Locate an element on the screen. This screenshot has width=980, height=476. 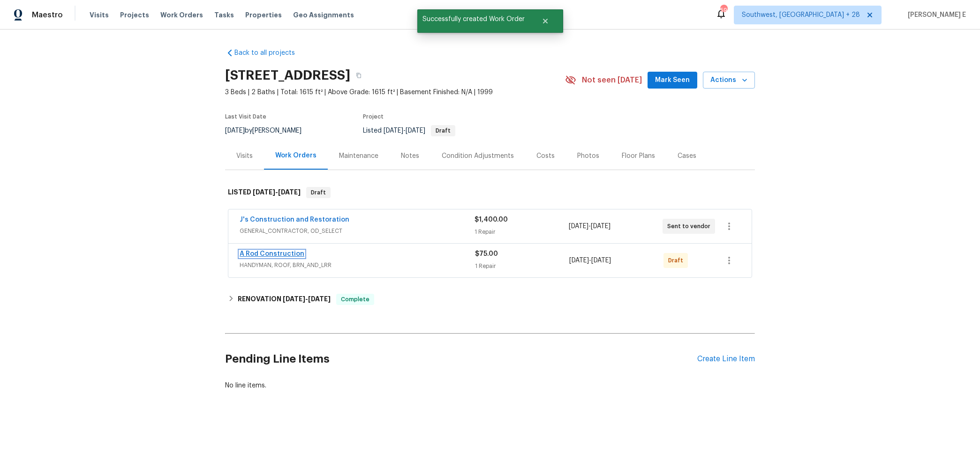
span: 3 Beds | 2 Baths | Total: 1615 ft² | Above Grade: 1615 ft² | Basement Finished: N/A | 1999 is located at coordinates (395, 92).